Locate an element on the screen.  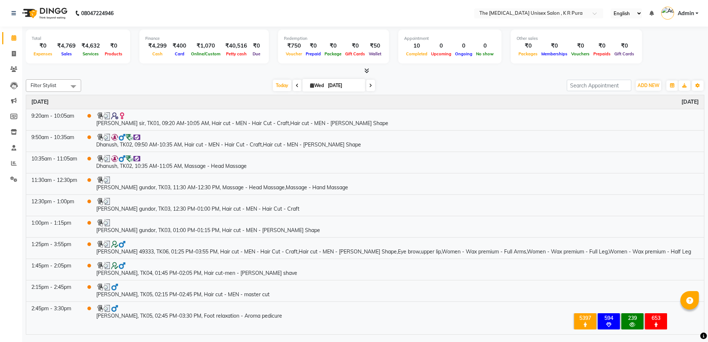
span: Online/Custom is located at coordinates (206, 54).